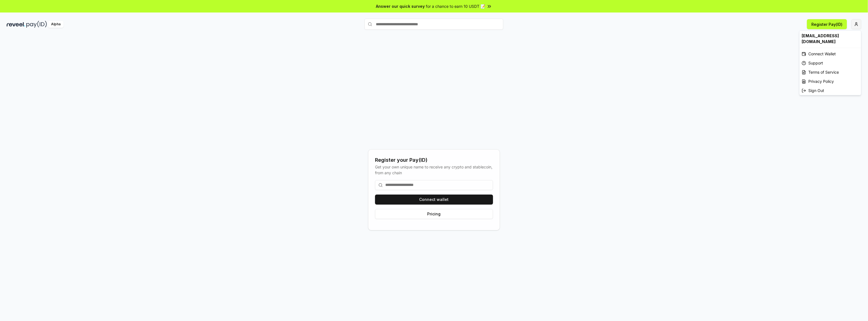 This screenshot has height=321, width=868. Describe the element at coordinates (830, 81) in the screenshot. I see `a: Privacy Policy` at that location.